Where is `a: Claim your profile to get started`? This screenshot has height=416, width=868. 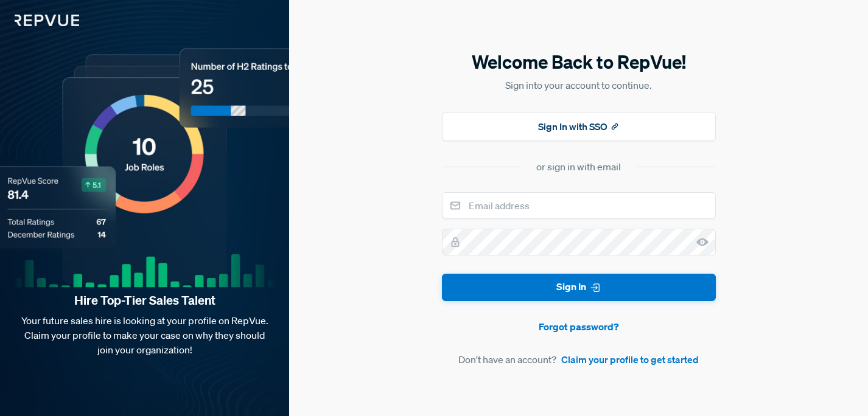
a: Claim your profile to get started is located at coordinates (630, 359).